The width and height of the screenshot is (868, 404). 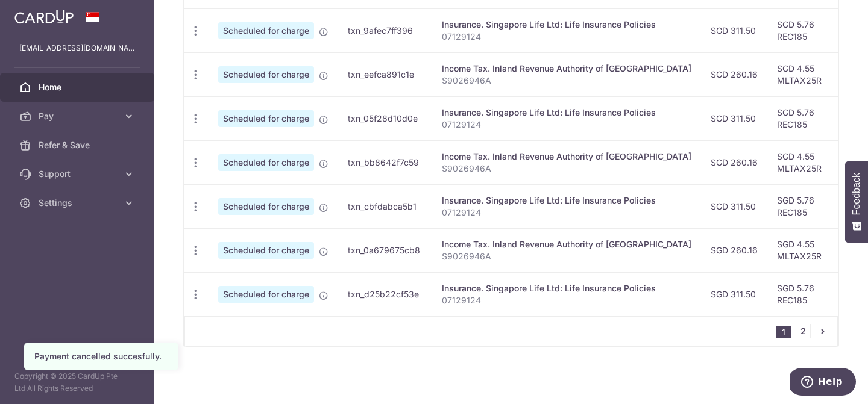 What do you see at coordinates (385, 294) in the screenshot?
I see `td: txn_d25b22cf53e` at bounding box center [385, 294].